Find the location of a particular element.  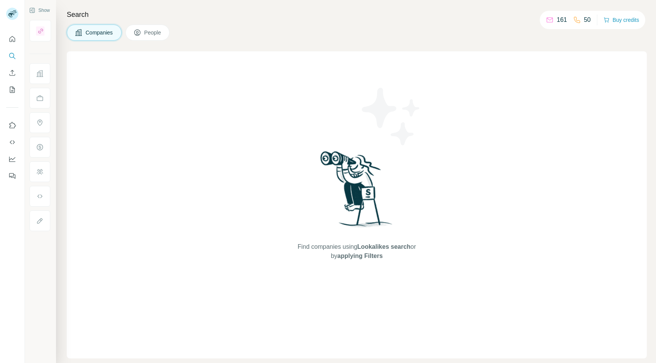

span: People is located at coordinates (153, 33).